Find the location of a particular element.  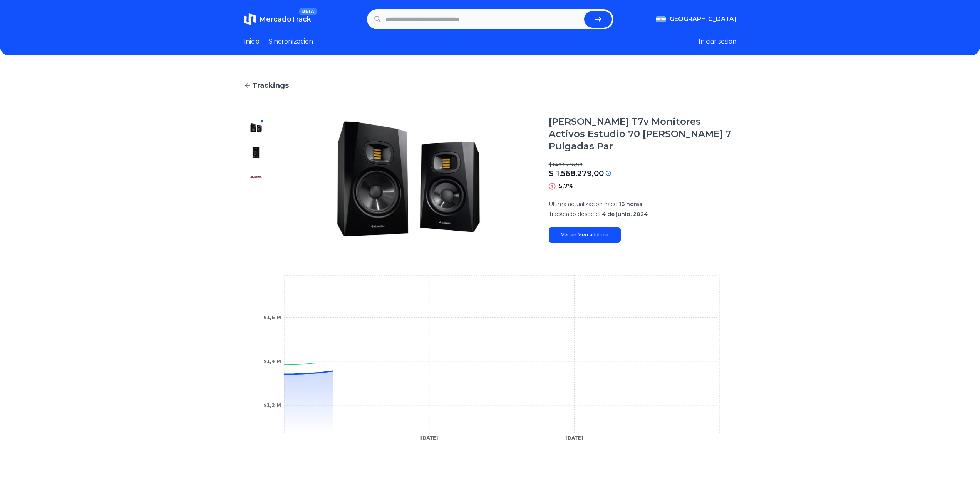

span: Ultima actualizacion hace is located at coordinates (583, 204).